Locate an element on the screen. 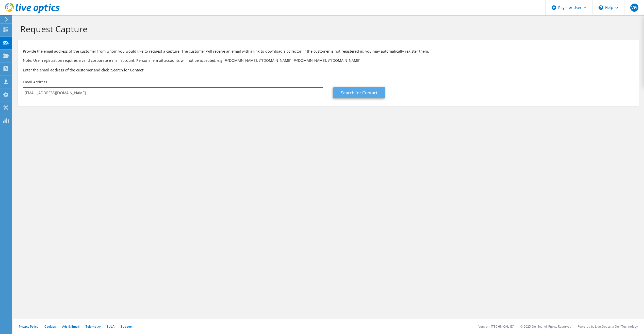 This screenshot has height=334, width=644. h3: Enter the email address of the customer and click “Search for Contact”. is located at coordinates (328, 70).